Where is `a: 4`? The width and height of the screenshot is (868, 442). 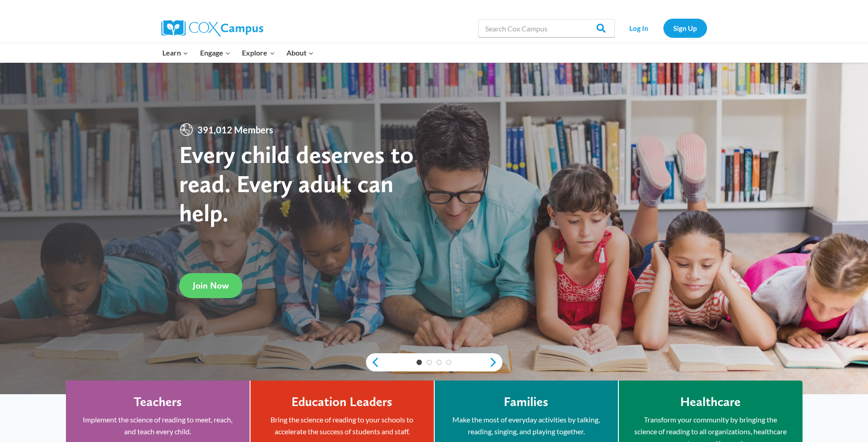 a: 4 is located at coordinates (449, 363).